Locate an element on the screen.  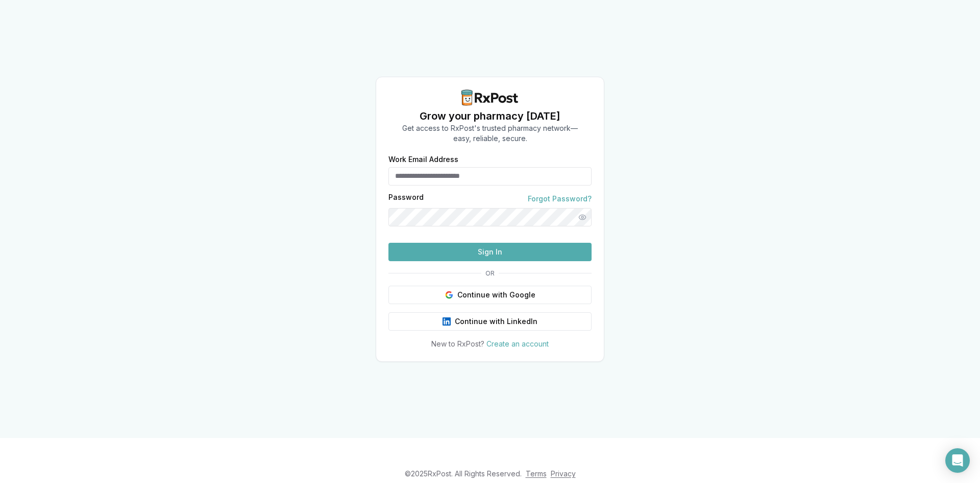
button: Sign In is located at coordinates (490, 252).